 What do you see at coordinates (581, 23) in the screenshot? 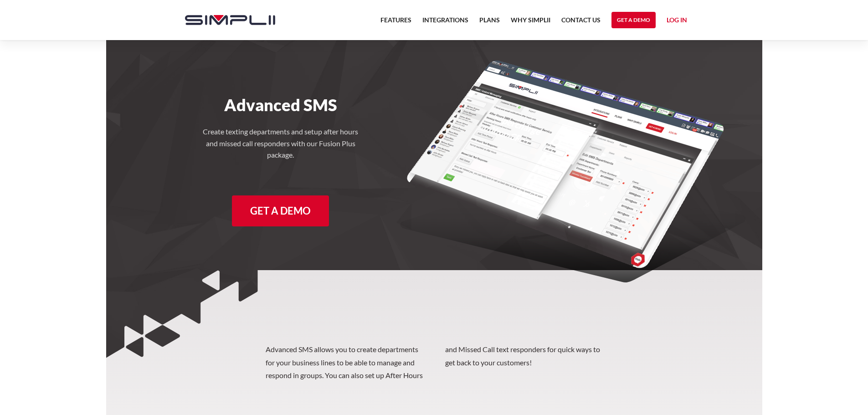
I see `a: Contact US` at bounding box center [581, 23].